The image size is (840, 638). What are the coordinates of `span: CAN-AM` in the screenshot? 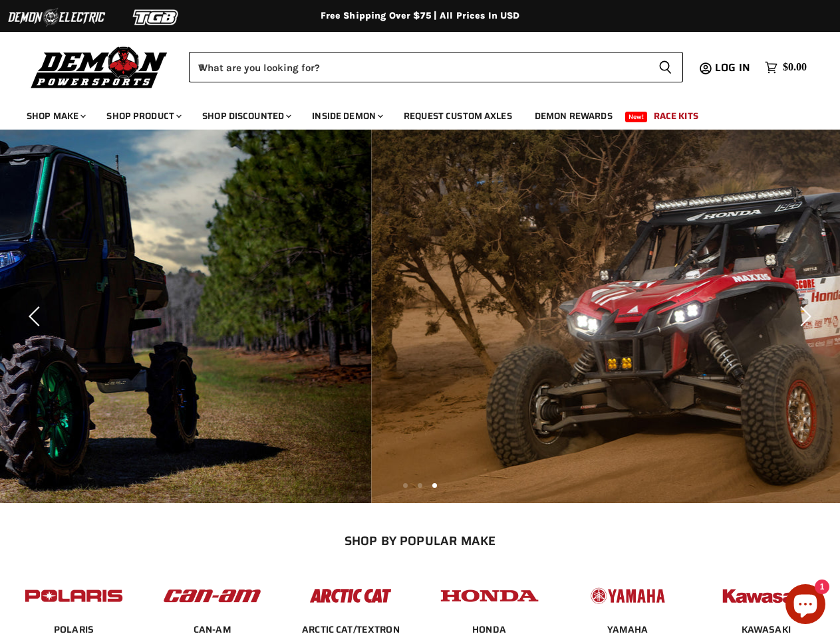 It's located at (213, 630).